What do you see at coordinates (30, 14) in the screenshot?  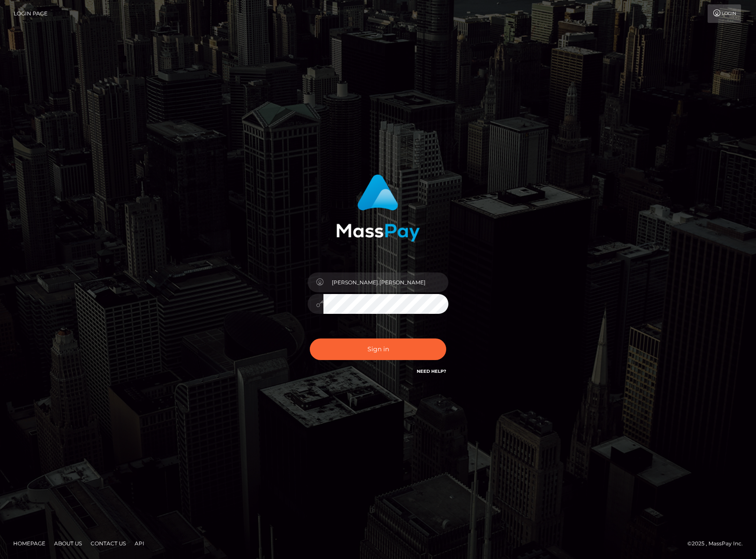 I see `a: Login Page` at bounding box center [30, 14].